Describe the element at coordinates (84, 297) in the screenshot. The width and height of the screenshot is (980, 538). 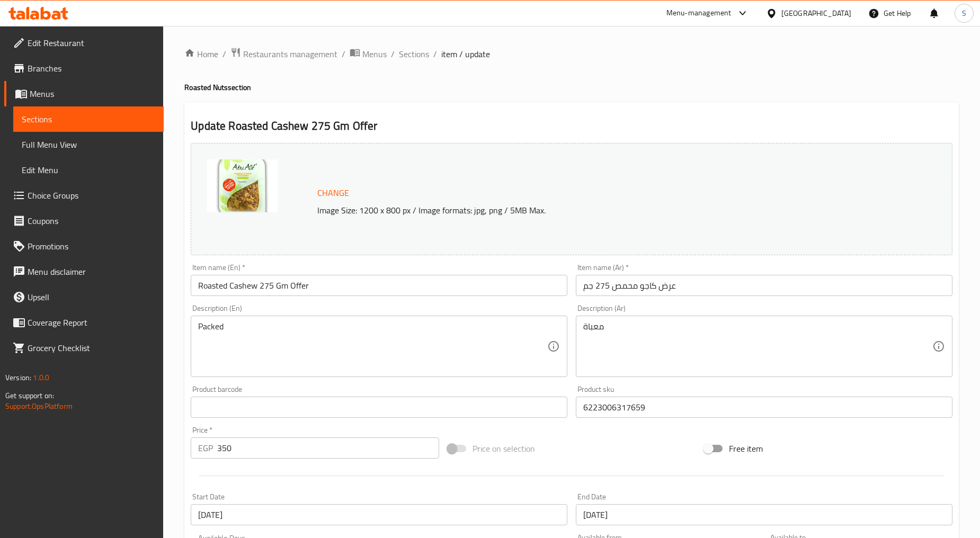
I see `a: Upsell` at that location.